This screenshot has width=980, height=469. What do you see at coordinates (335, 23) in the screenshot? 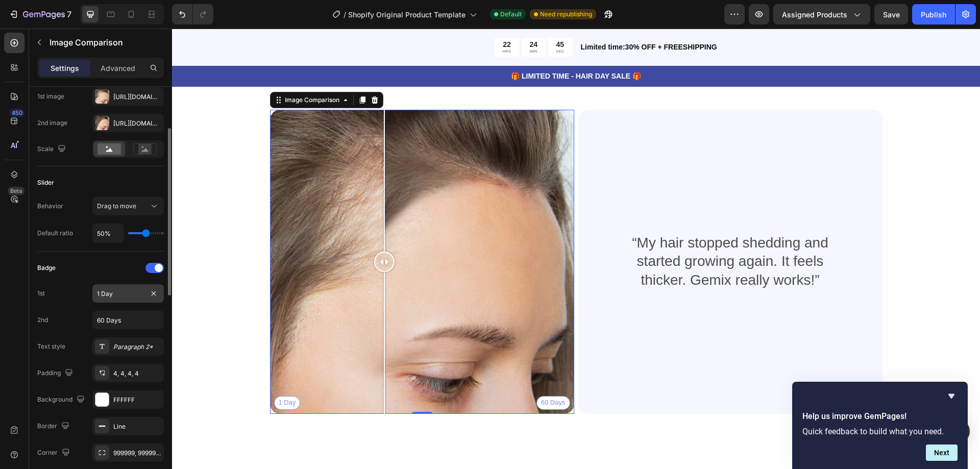
I see `p: HRS` at bounding box center [335, 23].